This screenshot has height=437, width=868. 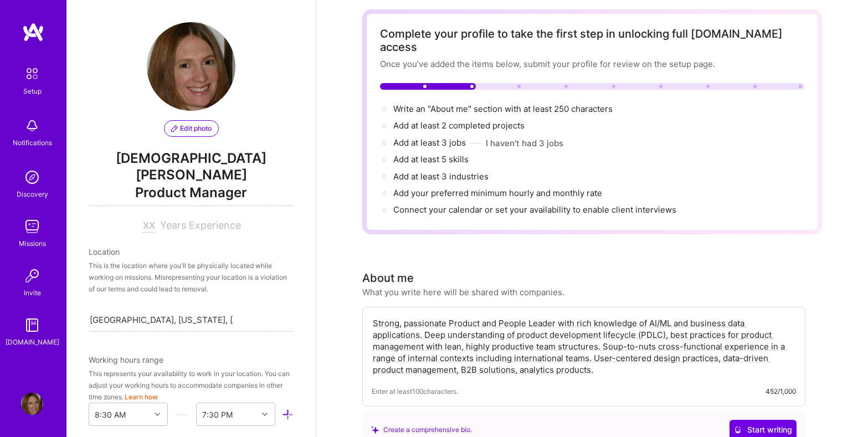 What do you see at coordinates (191, 129) in the screenshot?
I see `span: Edit photo` at bounding box center [191, 129].